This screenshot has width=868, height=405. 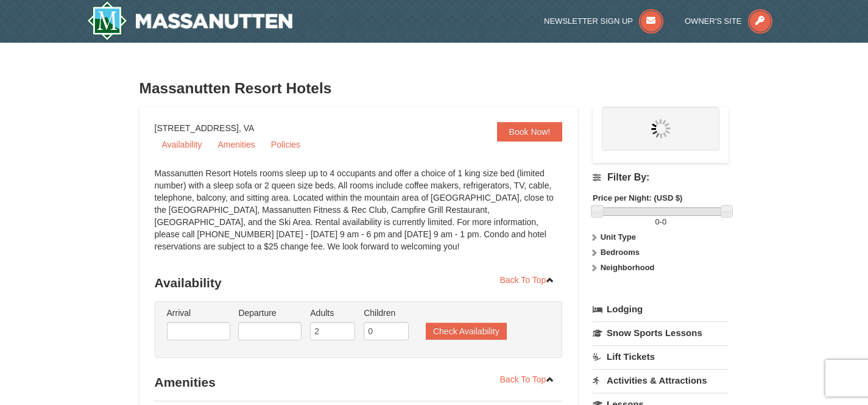 What do you see at coordinates (386, 313) in the screenshot?
I see `label: Children` at bounding box center [386, 313].